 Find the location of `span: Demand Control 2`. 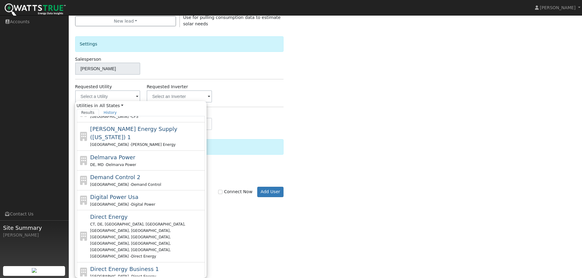

span: Demand Control 2 is located at coordinates (115, 177).